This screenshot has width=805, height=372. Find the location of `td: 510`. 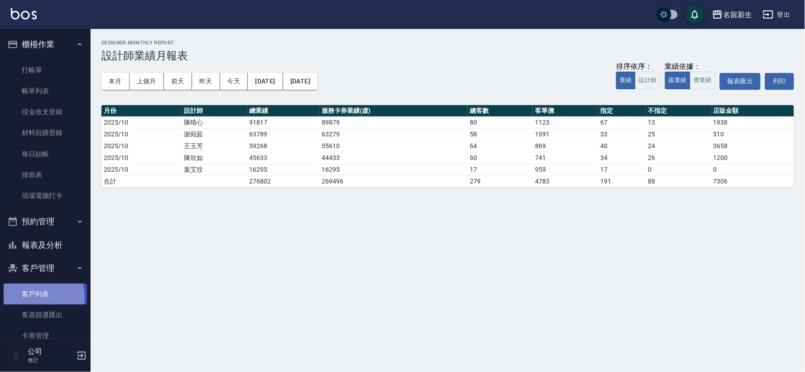

td: 510 is located at coordinates (752, 134).